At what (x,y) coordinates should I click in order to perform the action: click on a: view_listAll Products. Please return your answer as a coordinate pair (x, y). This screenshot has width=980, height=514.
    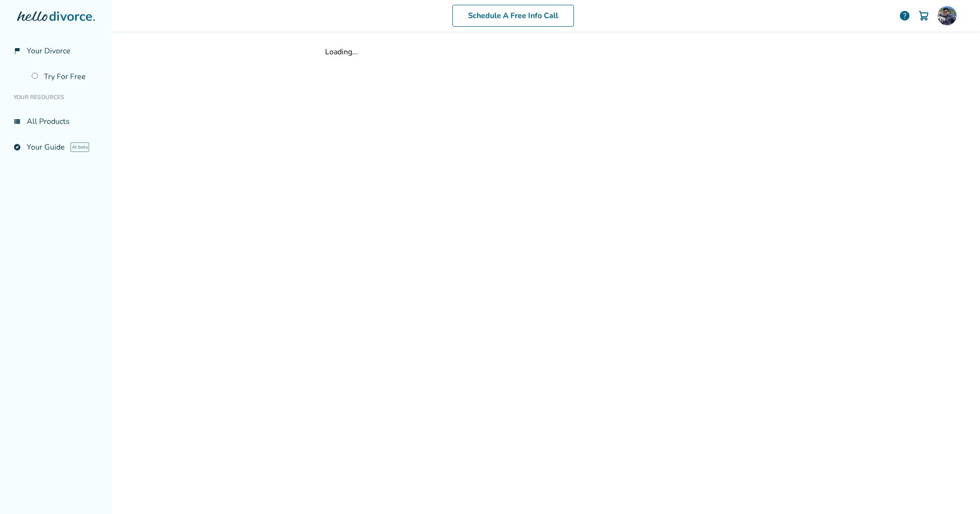
    Looking at the image, I should click on (56, 121).